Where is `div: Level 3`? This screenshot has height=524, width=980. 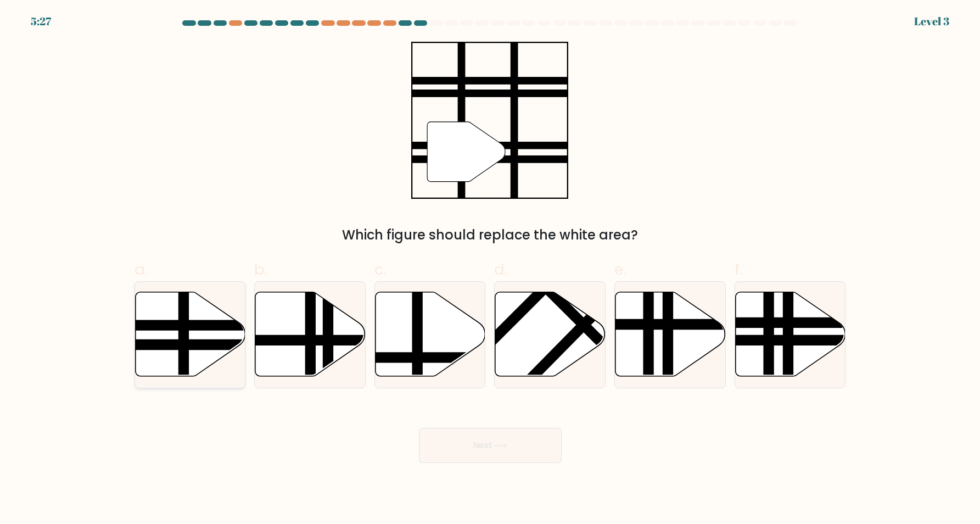 div: Level 3 is located at coordinates (931, 21).